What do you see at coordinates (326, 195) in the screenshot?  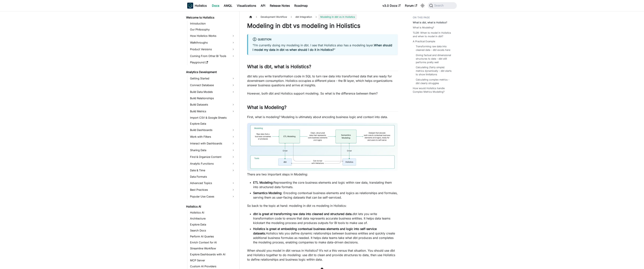 I see `li: : Encoding contextual business elements and logics as relationships and formulas, serving them as...` at bounding box center [326, 195].